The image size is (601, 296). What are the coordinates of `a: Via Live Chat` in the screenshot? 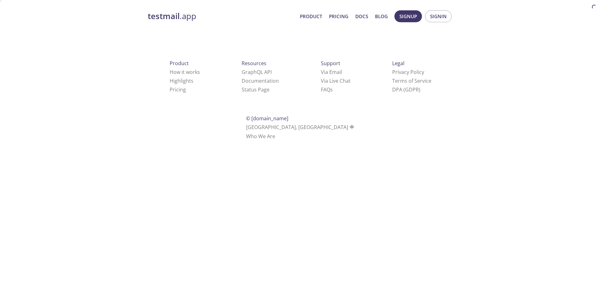 It's located at (335, 81).